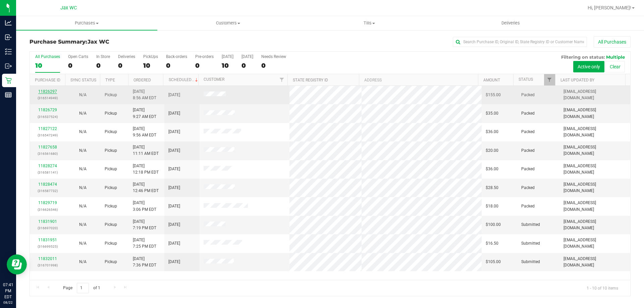 The height and width of the screenshot is (308, 644). I want to click on a: 11831901, so click(47, 221).